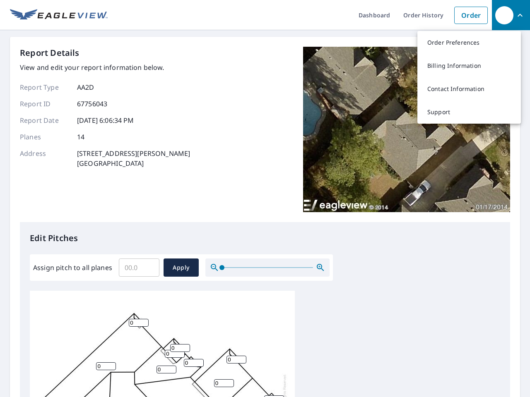 This screenshot has height=397, width=530. I want to click on a: Order Preferences, so click(469, 43).